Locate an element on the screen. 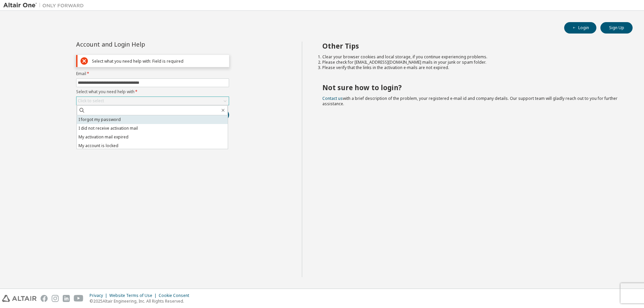 The image size is (644, 308). div: Select what you need help with: Field is required is located at coordinates (159, 61).